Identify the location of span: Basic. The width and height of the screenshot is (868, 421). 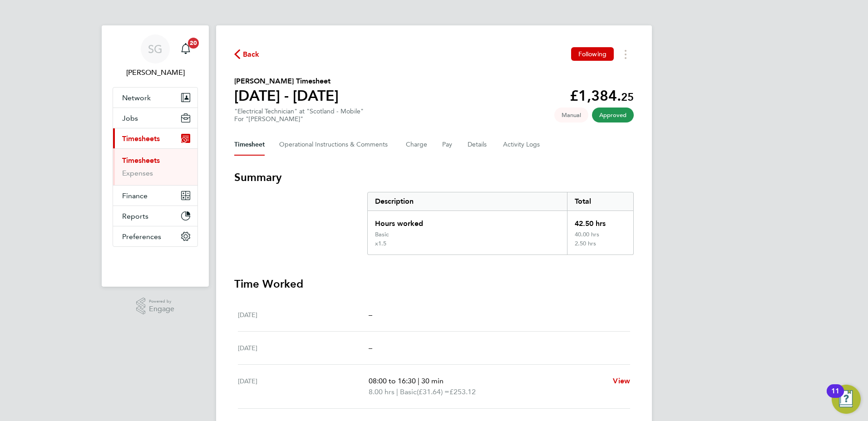
(408, 392).